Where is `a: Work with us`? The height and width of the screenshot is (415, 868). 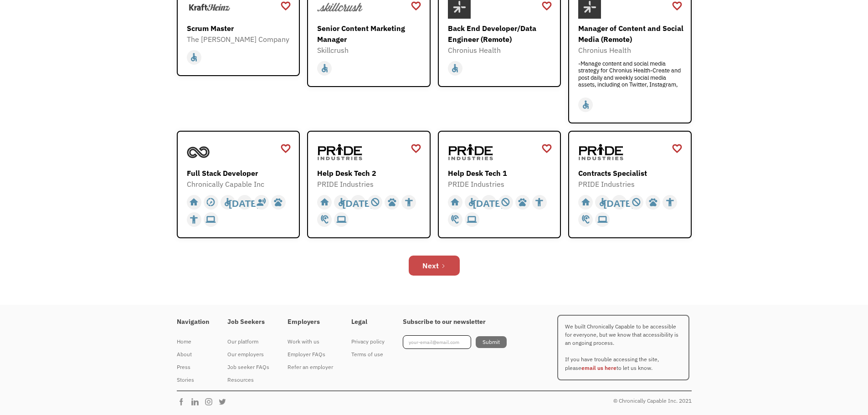
a: Work with us is located at coordinates (310, 341).